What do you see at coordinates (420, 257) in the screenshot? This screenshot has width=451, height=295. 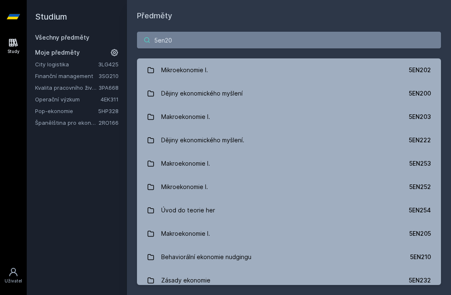 I see `div: 5EN210` at bounding box center [420, 257].